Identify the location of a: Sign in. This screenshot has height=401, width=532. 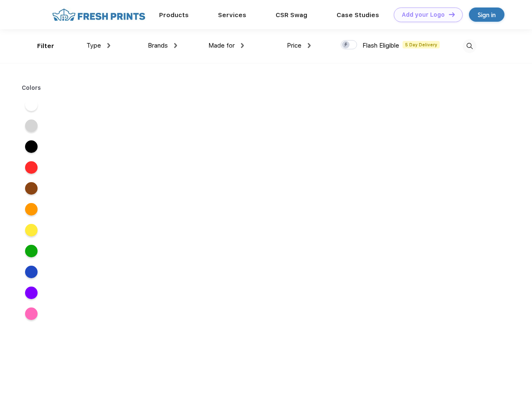
(486, 14).